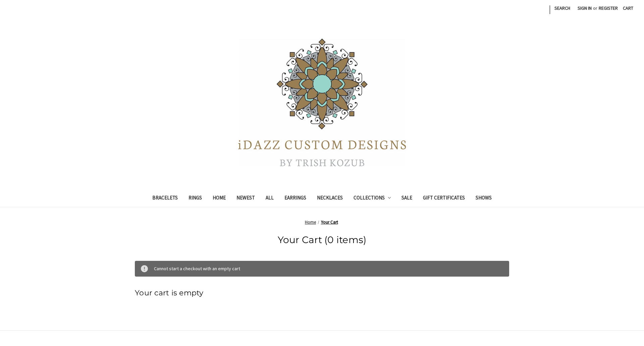  I want to click on a: Sale, so click(407, 198).